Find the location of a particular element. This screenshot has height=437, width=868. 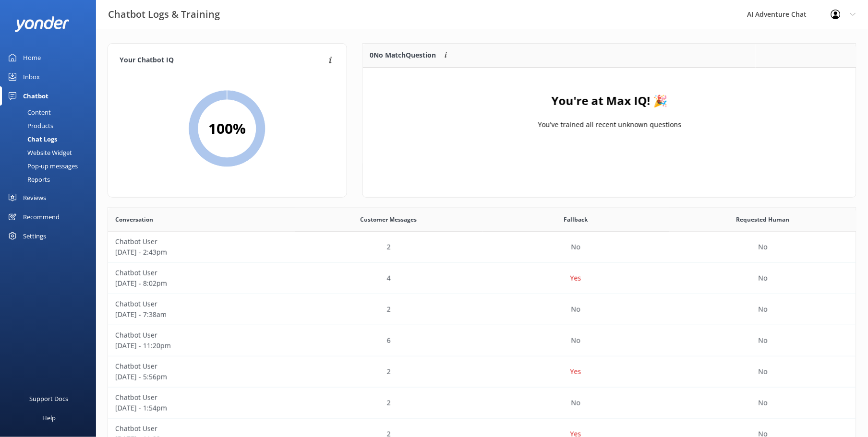

a: Reports is located at coordinates (51, 179).